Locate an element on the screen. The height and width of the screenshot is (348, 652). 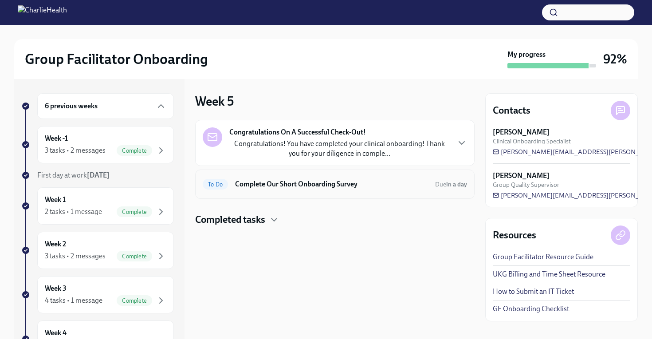
a: Week 34 tasks • 1 messageComplete is located at coordinates (98, 294).